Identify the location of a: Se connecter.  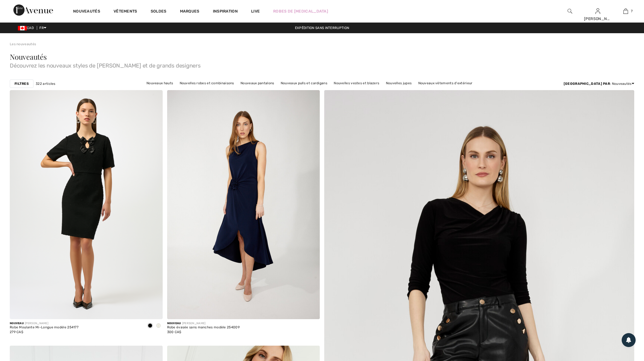
(598, 11).